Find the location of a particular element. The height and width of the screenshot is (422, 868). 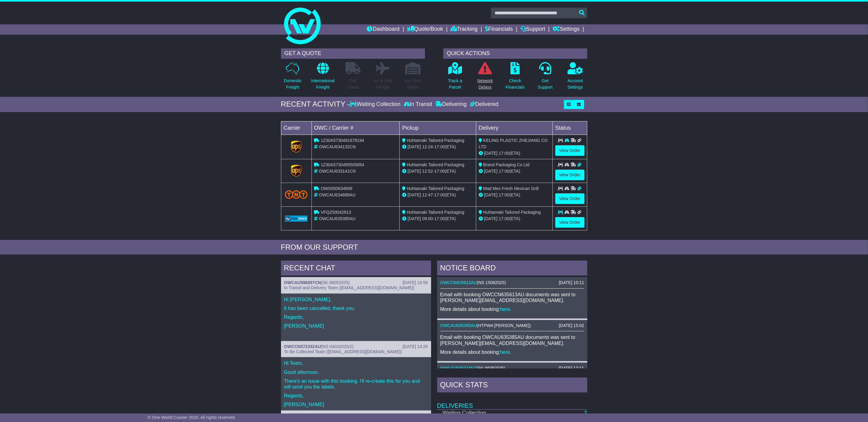

a: Support is located at coordinates (533, 30).